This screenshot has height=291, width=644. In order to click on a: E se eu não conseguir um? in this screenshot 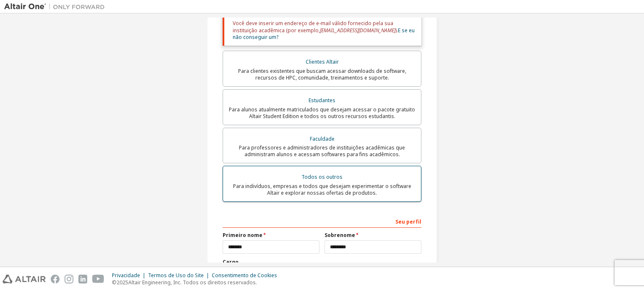, I will do `click(324, 34)`.